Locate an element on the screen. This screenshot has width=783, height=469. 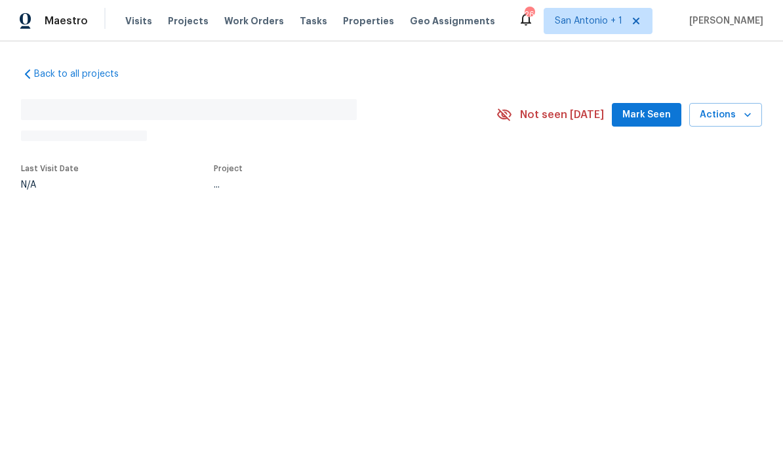
span: Visits is located at coordinates (138, 21).